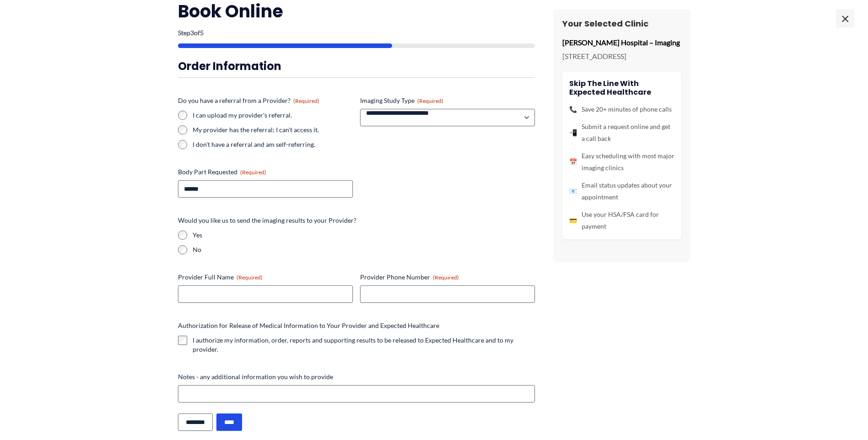  Describe the element at coordinates (364, 345) in the screenshot. I see `label: I authorize my information, order, reports and supporting results to be released to Expected Heal...` at that location.